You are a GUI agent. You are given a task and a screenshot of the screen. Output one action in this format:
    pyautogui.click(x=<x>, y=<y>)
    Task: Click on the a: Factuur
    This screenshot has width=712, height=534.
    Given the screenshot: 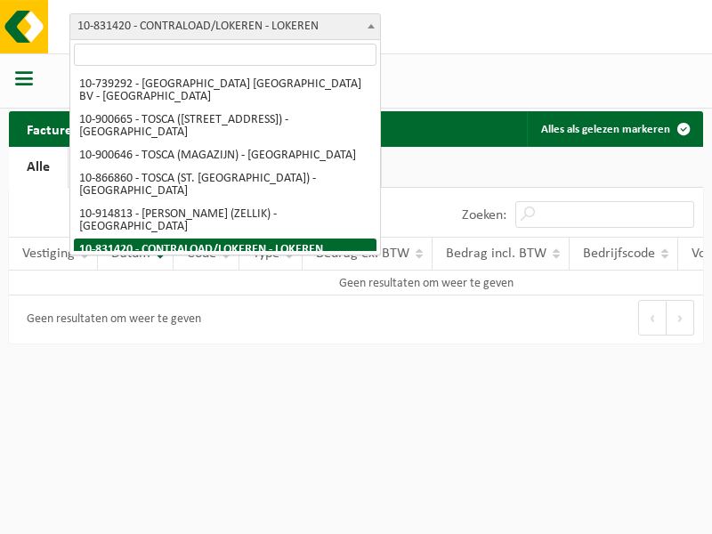 What is the action you would take?
    pyautogui.click(x=108, y=167)
    